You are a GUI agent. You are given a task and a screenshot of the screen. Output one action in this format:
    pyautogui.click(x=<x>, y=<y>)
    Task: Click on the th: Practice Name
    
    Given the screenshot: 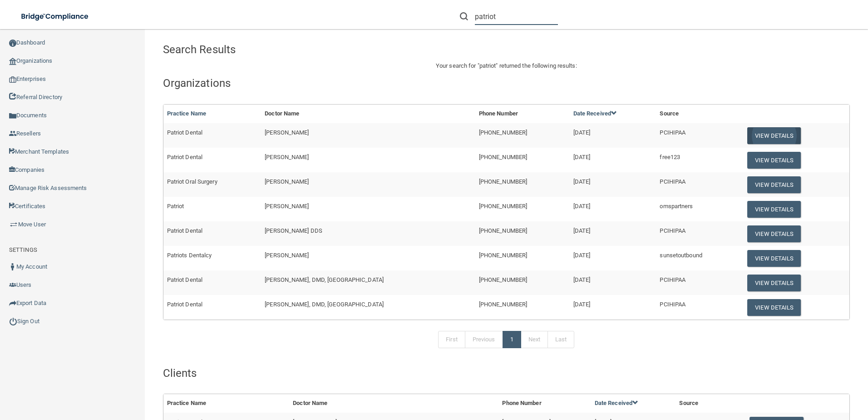 What is the action you would take?
    pyautogui.click(x=227, y=403)
    